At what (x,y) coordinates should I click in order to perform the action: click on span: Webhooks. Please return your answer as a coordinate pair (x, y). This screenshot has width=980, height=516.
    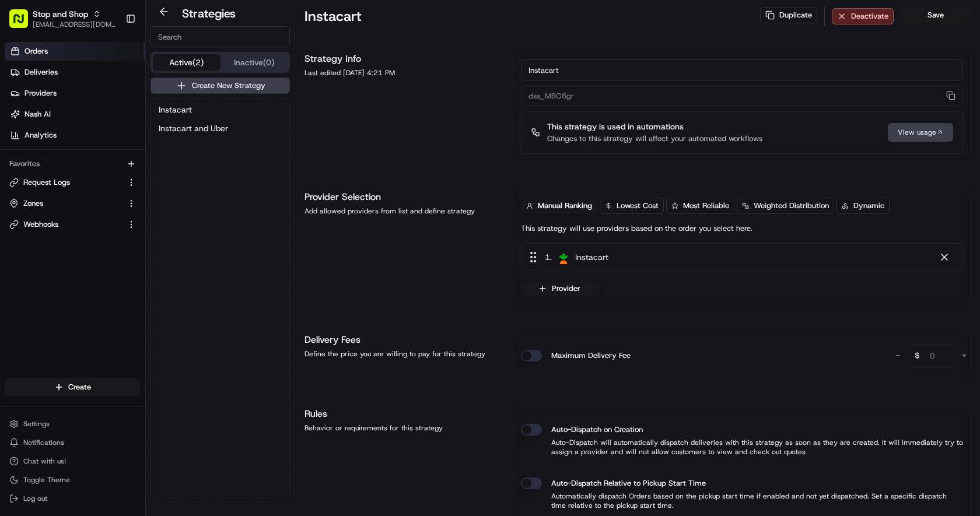
    Looking at the image, I should click on (41, 225).